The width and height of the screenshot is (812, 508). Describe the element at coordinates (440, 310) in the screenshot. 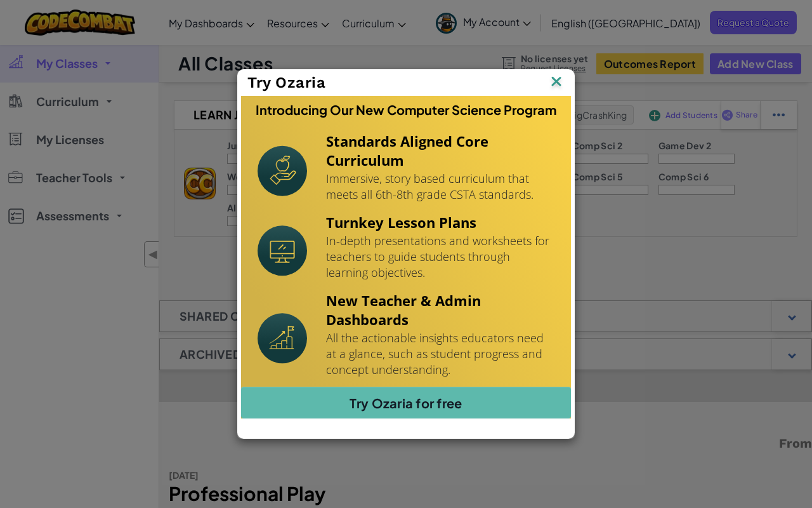

I see `h4: New Teacher & Admin Dashboards` at that location.